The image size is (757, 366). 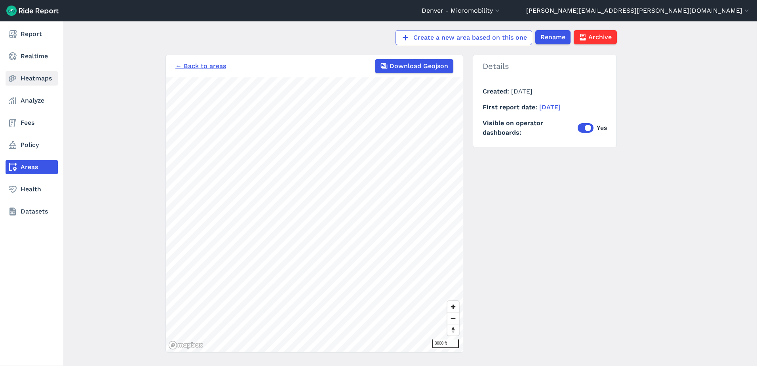 What do you see at coordinates (446, 344) in the screenshot?
I see `div: 3000 ft` at bounding box center [446, 344].